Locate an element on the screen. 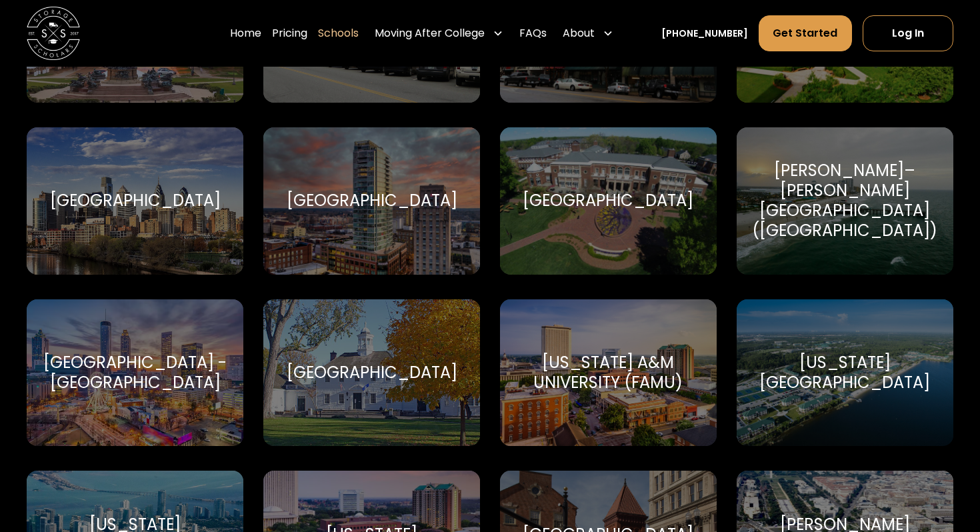  a: Schools is located at coordinates (338, 33).